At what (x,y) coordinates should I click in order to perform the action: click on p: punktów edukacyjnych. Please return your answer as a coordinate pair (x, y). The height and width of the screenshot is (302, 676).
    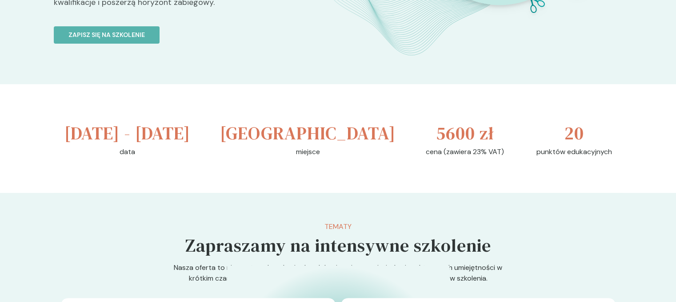
    Looking at the image, I should click on (575, 152).